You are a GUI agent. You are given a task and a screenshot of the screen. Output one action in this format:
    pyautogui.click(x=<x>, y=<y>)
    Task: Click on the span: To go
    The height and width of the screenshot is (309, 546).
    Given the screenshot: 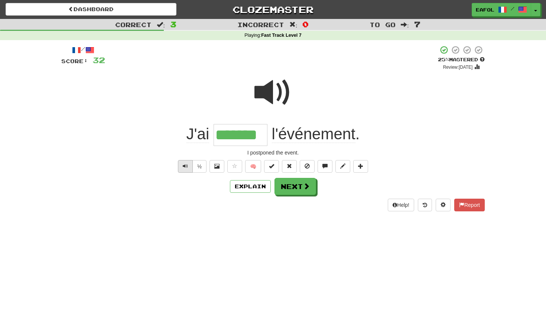 What is the action you would take?
    pyautogui.click(x=383, y=25)
    